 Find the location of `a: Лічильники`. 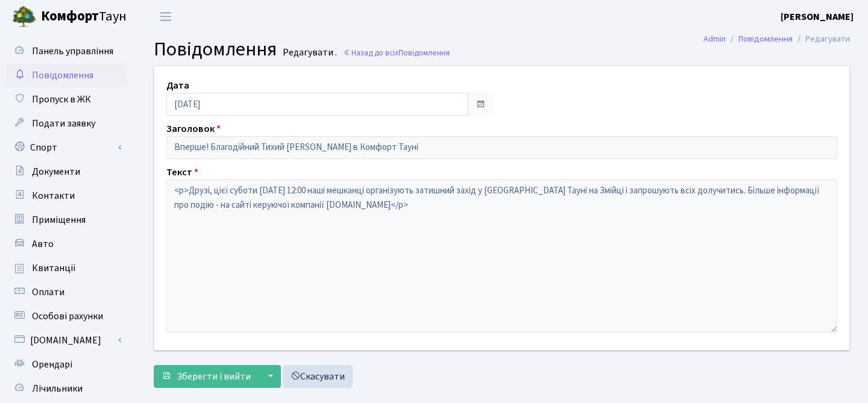

a: Лічильники is located at coordinates (66, 389).